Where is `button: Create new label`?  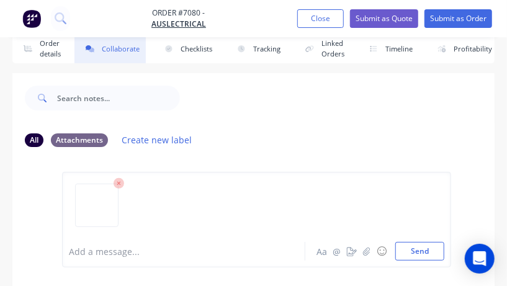
button: Create new label is located at coordinates (157, 140).